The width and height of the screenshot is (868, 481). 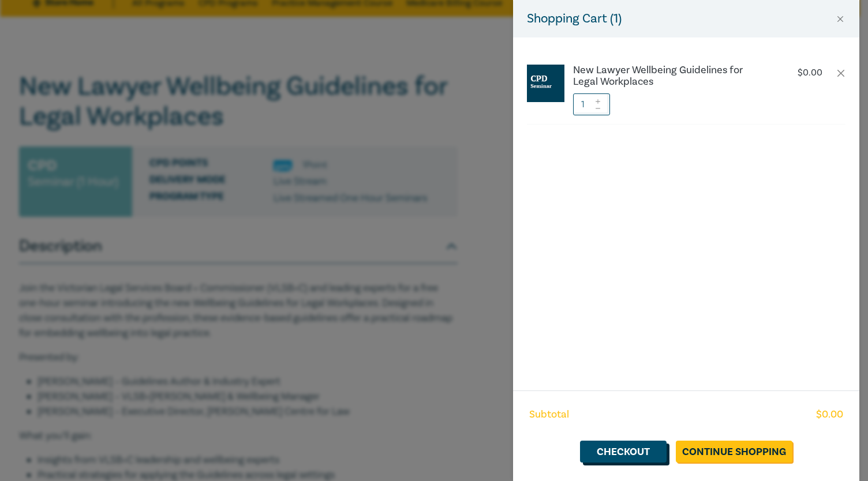 I want to click on a: New Lawyer Wellbeing Guidelines for Legal Workplaces, so click(x=669, y=76).